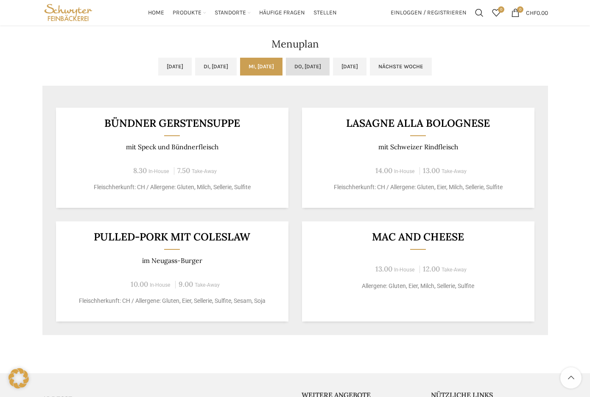 The width and height of the screenshot is (590, 397). What do you see at coordinates (233, 13) in the screenshot?
I see `a: Standorte` at bounding box center [233, 13].